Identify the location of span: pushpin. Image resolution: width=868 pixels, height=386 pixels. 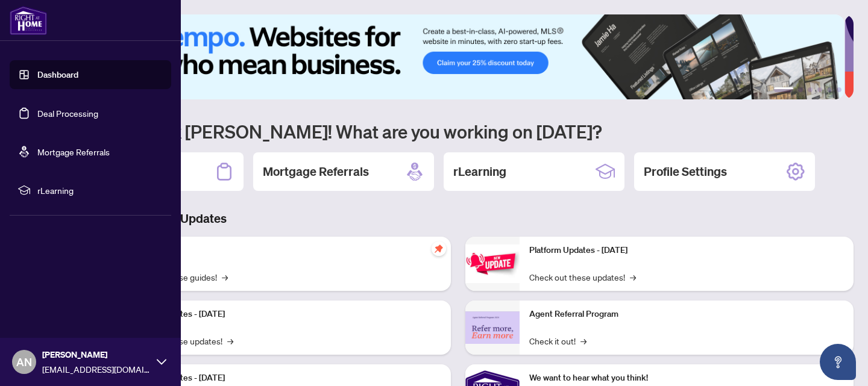
(439, 248).